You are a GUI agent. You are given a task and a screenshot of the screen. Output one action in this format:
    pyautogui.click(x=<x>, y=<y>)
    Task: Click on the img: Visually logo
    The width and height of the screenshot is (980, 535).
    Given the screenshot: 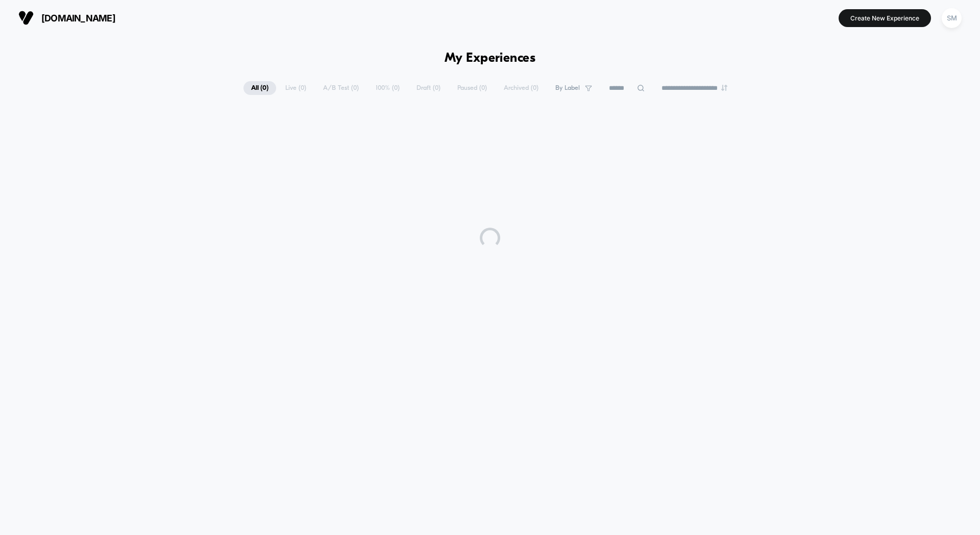 What is the action you would take?
    pyautogui.click(x=26, y=18)
    